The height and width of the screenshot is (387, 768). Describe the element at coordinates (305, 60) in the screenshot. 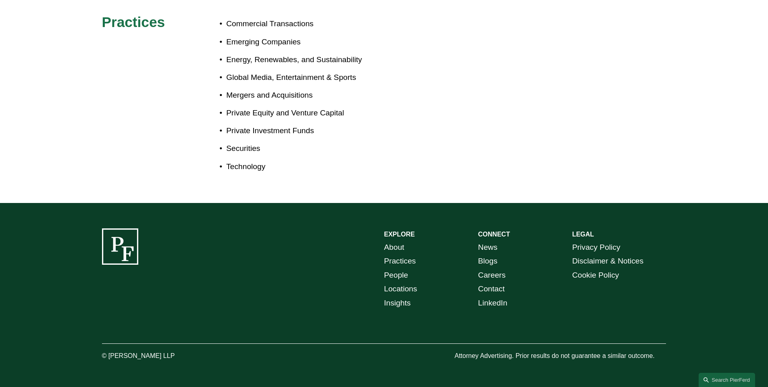

I see `p: Energy, Renewables, and Sustainability` at that location.